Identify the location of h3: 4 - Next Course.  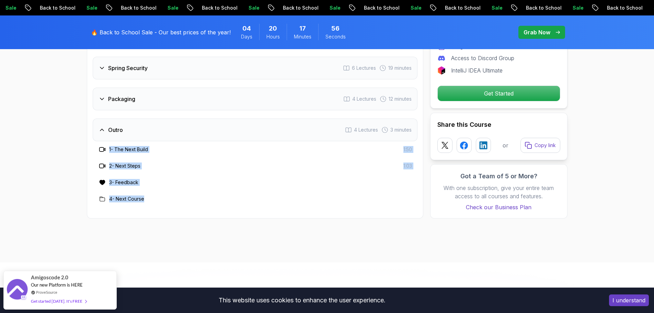
(127, 199).